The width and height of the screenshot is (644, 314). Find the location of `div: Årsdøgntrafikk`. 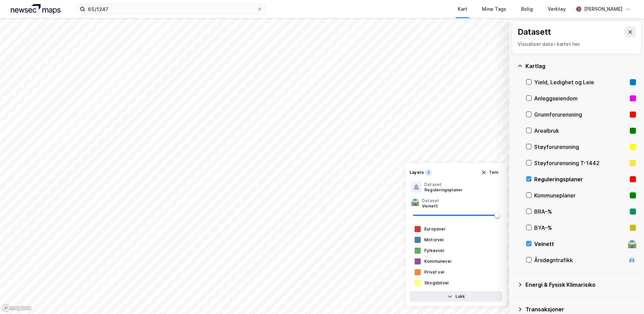

div: Årsdøgntrafikk is located at coordinates (580, 260).